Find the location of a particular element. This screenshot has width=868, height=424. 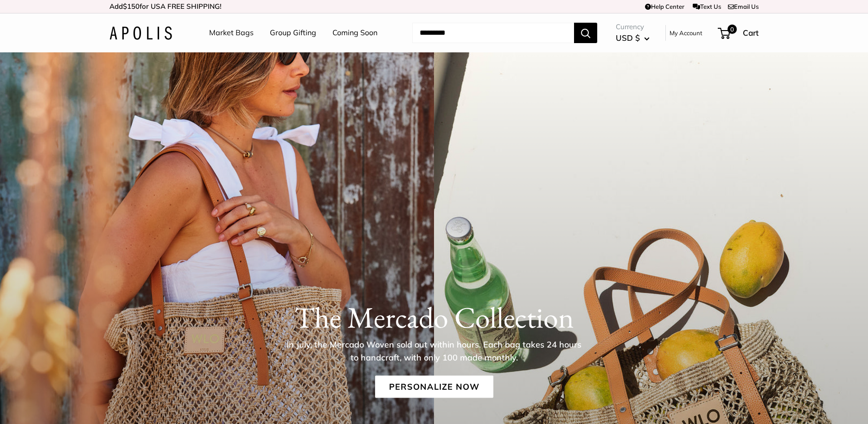

h1: The Mercado Collection is located at coordinates (434, 317).